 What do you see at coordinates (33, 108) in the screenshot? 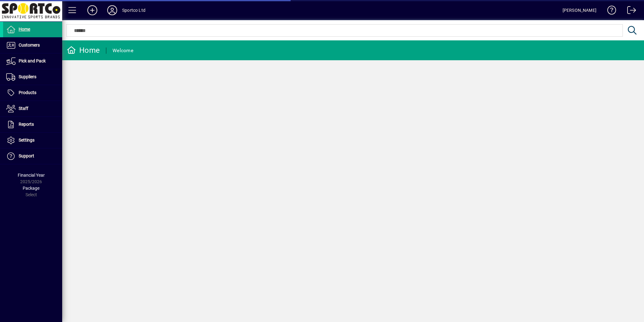
I see `a: Staff` at bounding box center [33, 108].